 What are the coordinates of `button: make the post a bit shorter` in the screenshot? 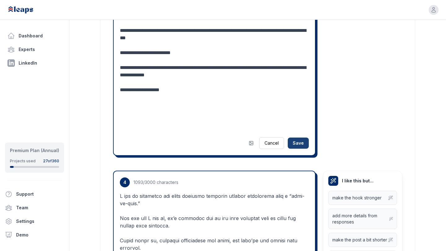 It's located at (363, 240).